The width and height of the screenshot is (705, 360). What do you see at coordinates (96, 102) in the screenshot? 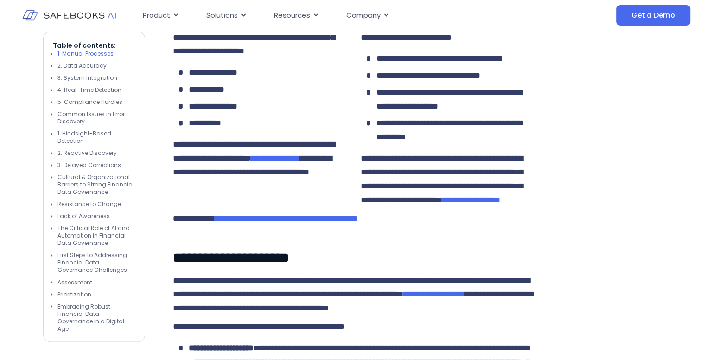
I see `li: 5. Compliance Hurdles` at bounding box center [96, 102].